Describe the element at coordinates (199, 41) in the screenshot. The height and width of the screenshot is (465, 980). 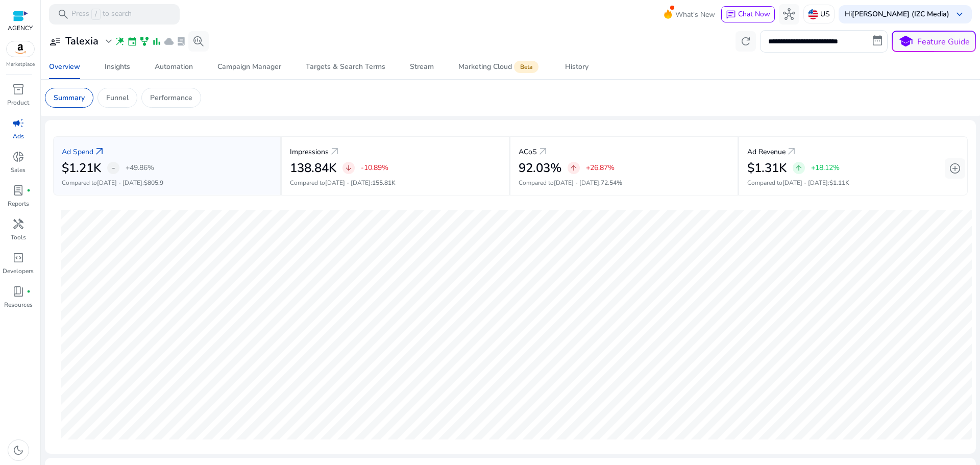
I see `span: search_insights` at that location.